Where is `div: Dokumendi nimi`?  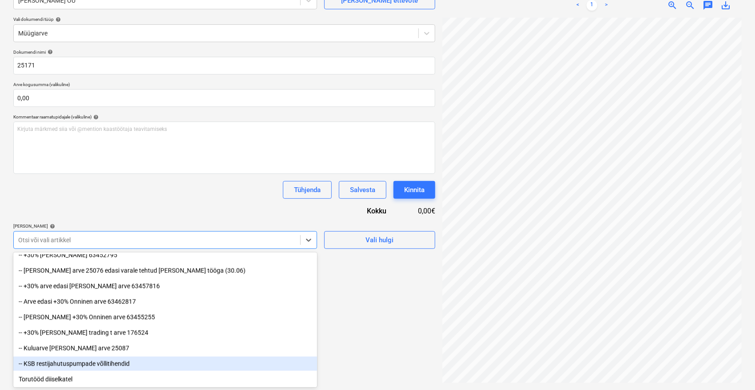 div: Dokumendi nimi is located at coordinates (224, 52).